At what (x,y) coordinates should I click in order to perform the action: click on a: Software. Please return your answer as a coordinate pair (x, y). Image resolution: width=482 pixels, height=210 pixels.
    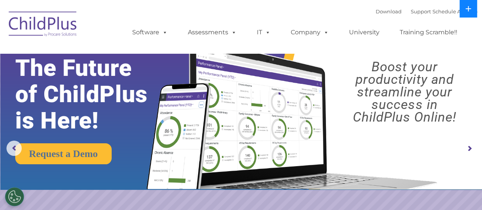
    Looking at the image, I should click on (150, 32).